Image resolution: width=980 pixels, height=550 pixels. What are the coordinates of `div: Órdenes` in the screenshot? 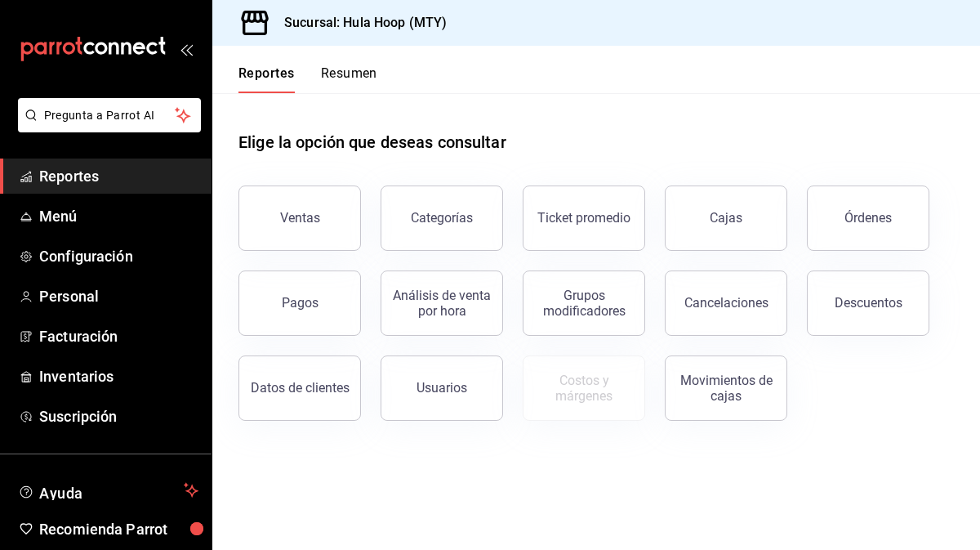 It's located at (868, 218).